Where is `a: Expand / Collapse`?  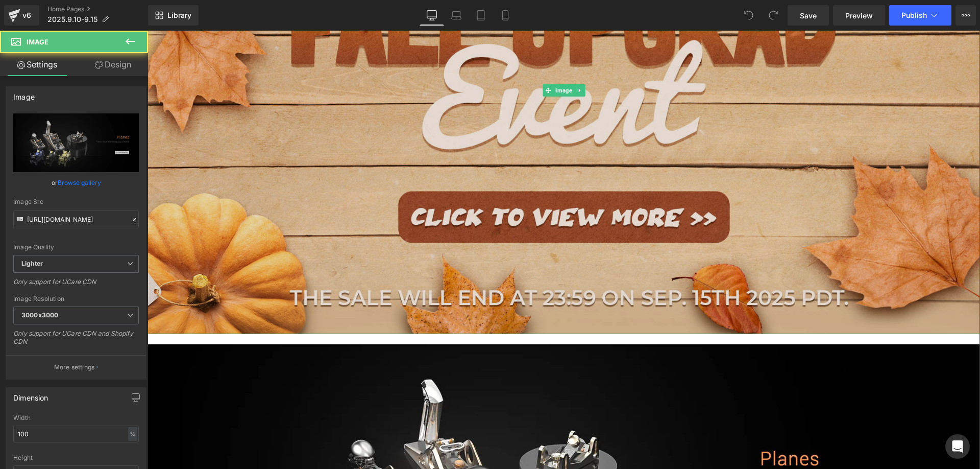
a: Expand / Collapse is located at coordinates (431, 60).